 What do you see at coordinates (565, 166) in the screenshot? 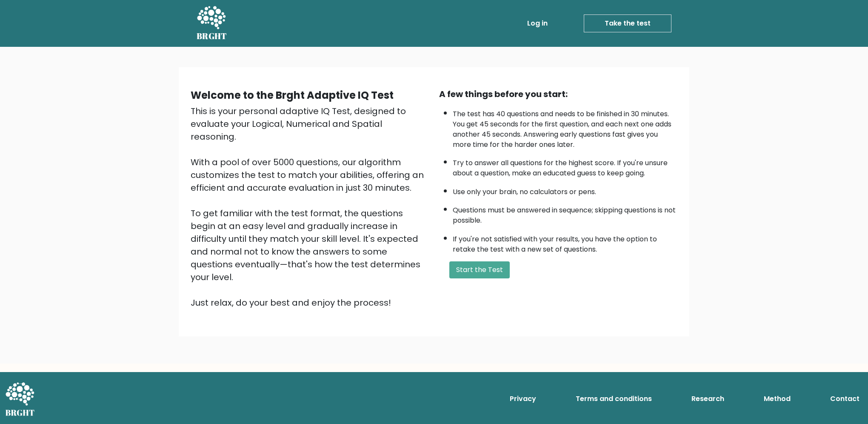
I see `li: Try to answer all questions for the highest score. If you're unsure about a question, make an edu...` at bounding box center [565, 166].